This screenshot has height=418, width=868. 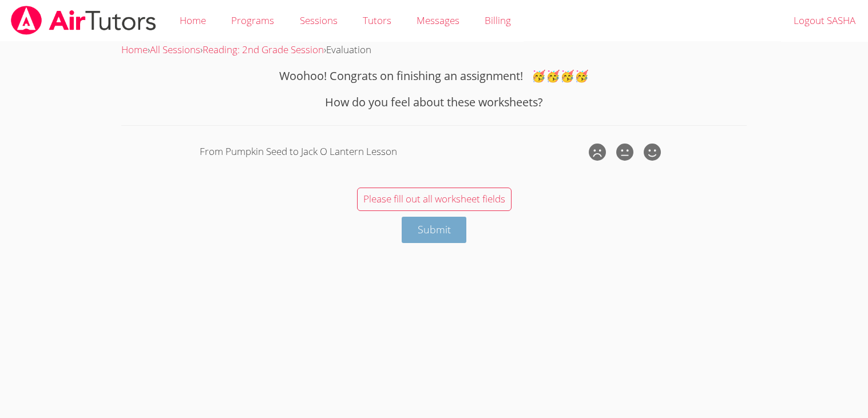 I want to click on span: Messages, so click(x=438, y=20).